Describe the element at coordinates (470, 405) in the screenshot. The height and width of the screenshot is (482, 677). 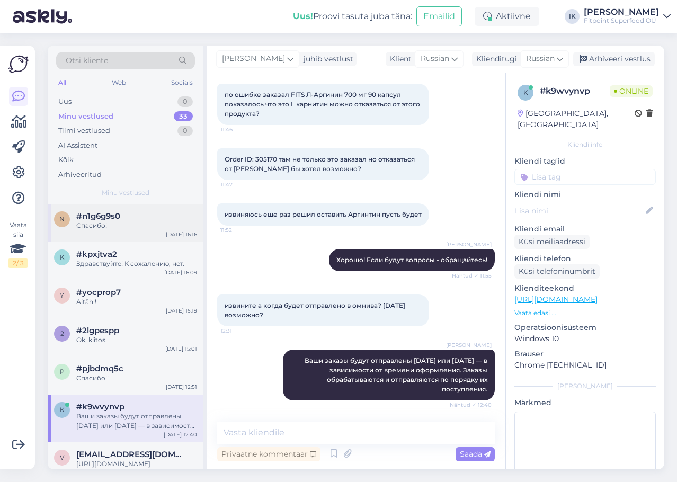
I see `span: Nähtud ✓ 12:40` at that location.